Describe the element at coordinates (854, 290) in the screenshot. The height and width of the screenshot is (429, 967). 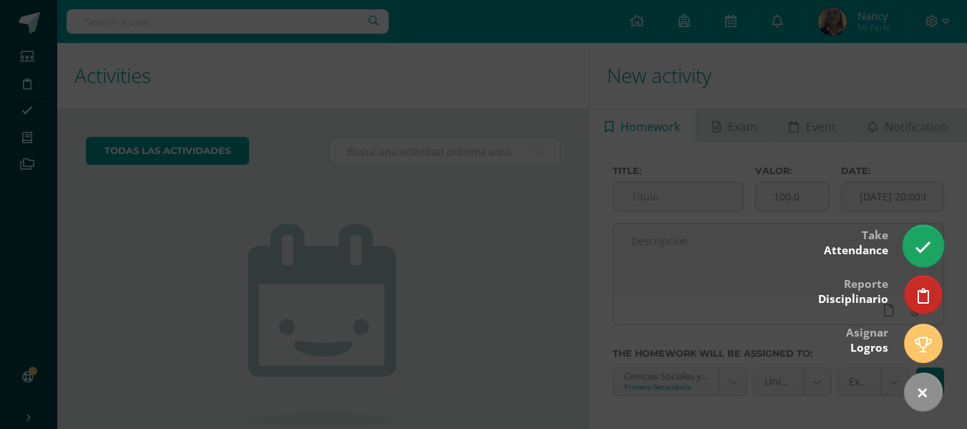
I see `div: Reporte` at that location.